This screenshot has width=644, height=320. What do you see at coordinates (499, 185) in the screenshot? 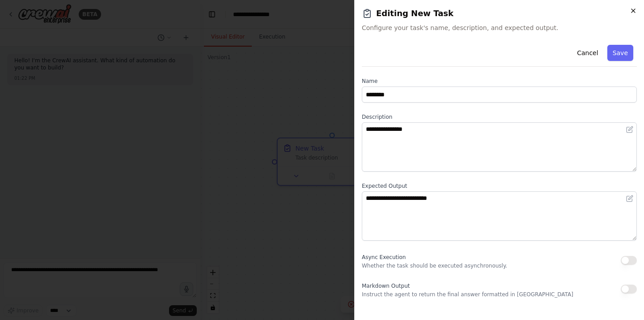
I see `label: Expected Output` at bounding box center [499, 185].